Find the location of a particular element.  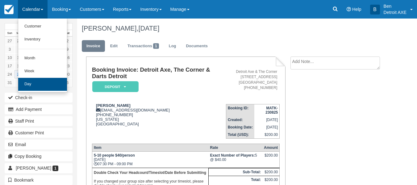

strong: Exact Number of Players is located at coordinates (233, 155).